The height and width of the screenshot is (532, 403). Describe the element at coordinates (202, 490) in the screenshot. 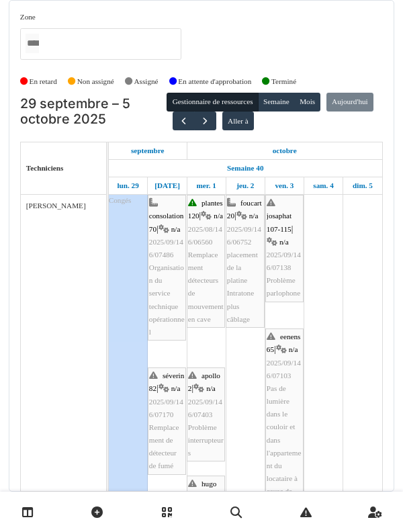

I see `span: hugo 53-65` at that location.